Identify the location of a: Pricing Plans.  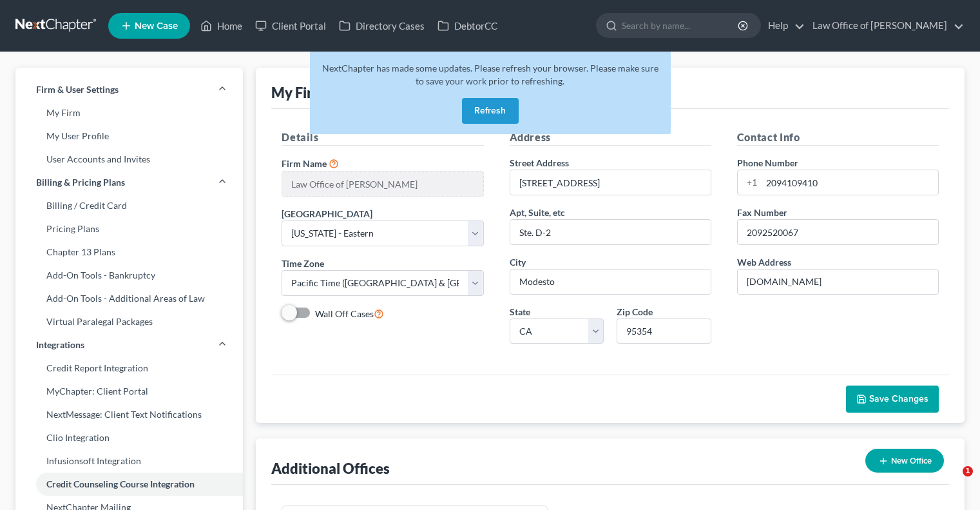
(129, 229).